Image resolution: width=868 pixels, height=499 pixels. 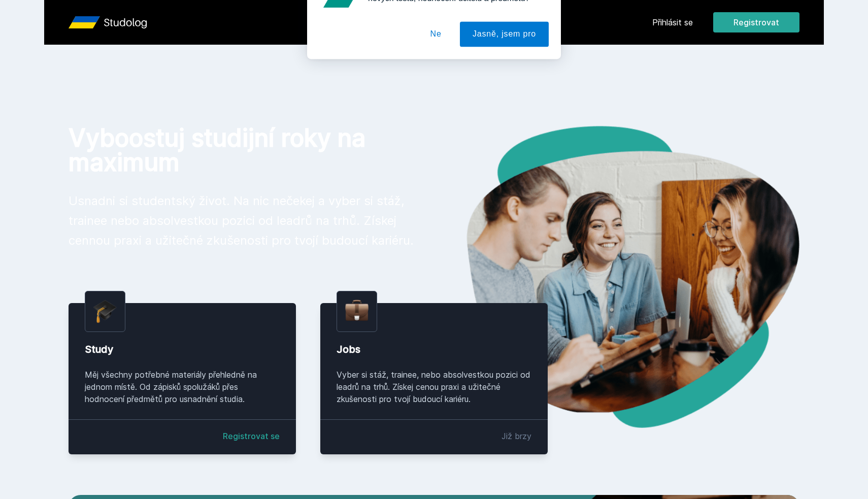 What do you see at coordinates (243, 220) in the screenshot?
I see `p: Usnadni si studentský život. Na nic nečekej a vyber si stáž, trainee nebo absolvestkou pozici od ...` at bounding box center [243, 220].